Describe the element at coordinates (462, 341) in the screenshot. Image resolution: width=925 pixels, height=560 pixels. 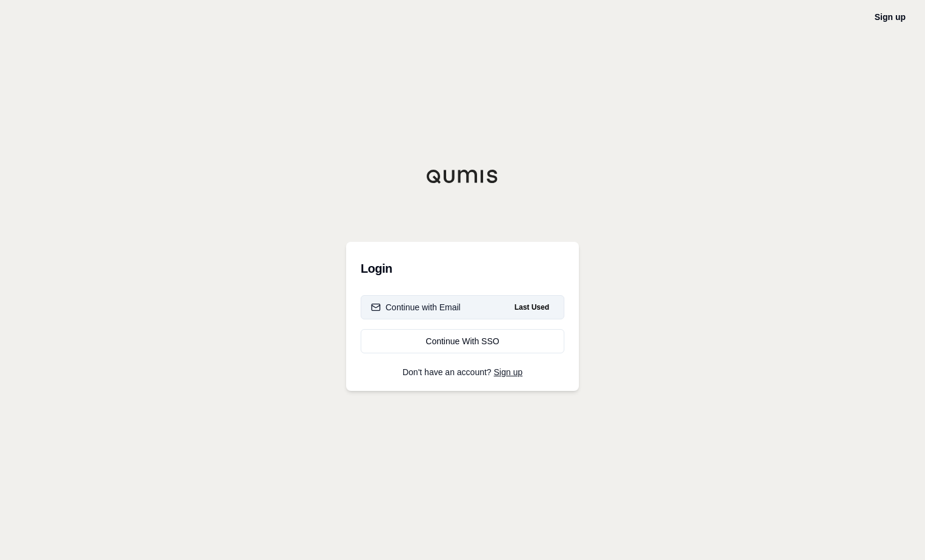
I see `a: Continue With SSO` at that location.